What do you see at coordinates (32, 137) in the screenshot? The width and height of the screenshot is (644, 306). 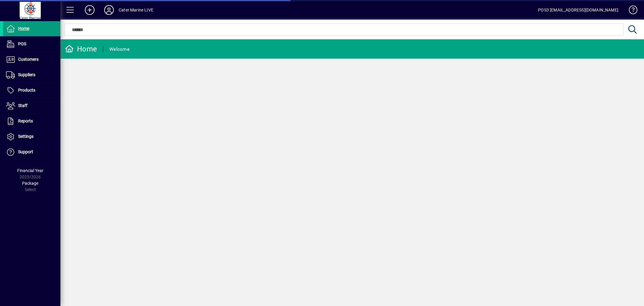 I see `a: Settings` at bounding box center [32, 137].